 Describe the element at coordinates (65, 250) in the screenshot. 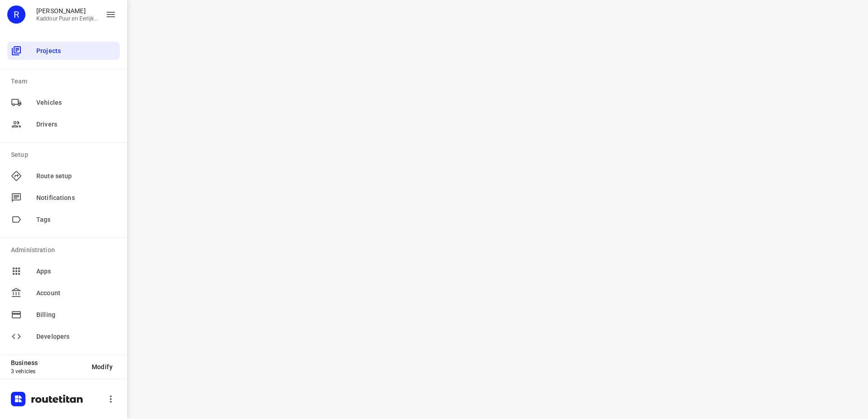

I see `p: Administration` at that location.